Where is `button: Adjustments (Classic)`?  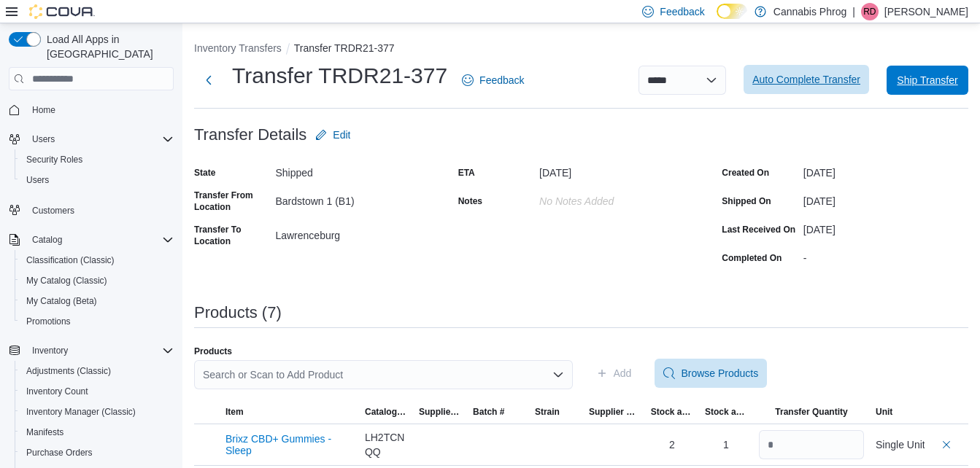 button: Adjustments (Classic) is located at coordinates (97, 371).